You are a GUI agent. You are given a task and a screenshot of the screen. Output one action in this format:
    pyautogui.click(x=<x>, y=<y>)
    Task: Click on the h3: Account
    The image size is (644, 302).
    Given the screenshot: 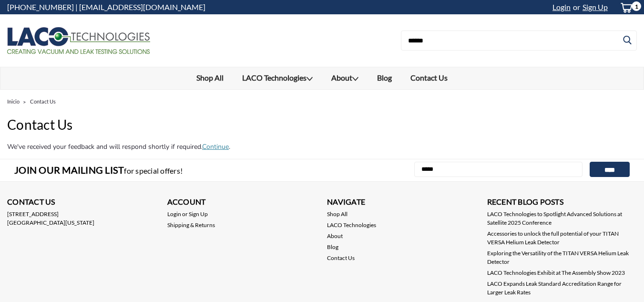 What is the action you would take?
    pyautogui.click(x=242, y=203)
    